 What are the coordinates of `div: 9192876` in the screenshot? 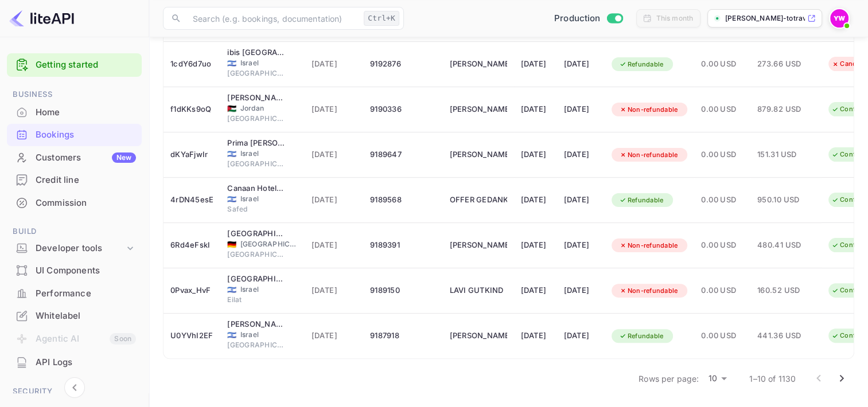 It's located at (403, 64).